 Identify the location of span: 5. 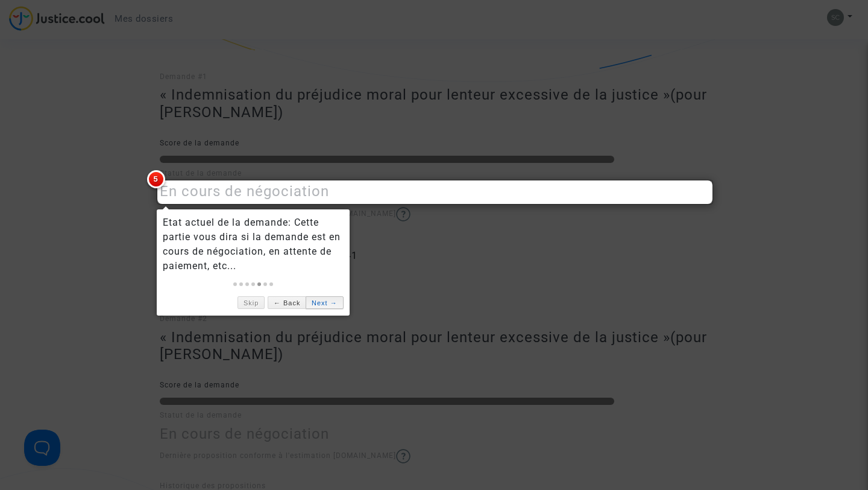
(156, 179).